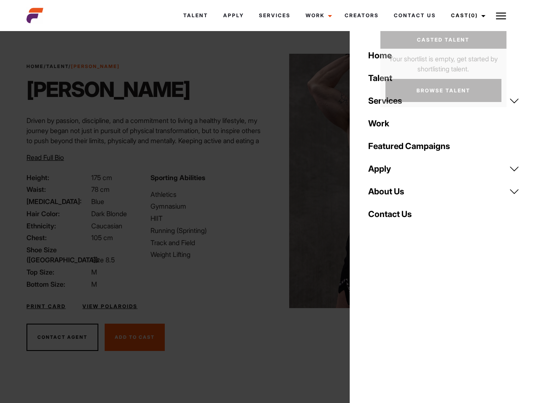  What do you see at coordinates (103, 260) in the screenshot?
I see `span: Size 8.5` at bounding box center [103, 260].